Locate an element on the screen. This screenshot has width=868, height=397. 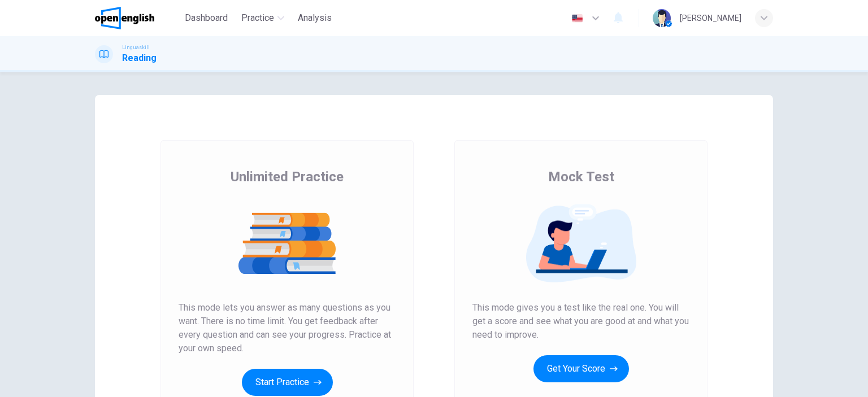
img: Profile picture is located at coordinates (662, 18).